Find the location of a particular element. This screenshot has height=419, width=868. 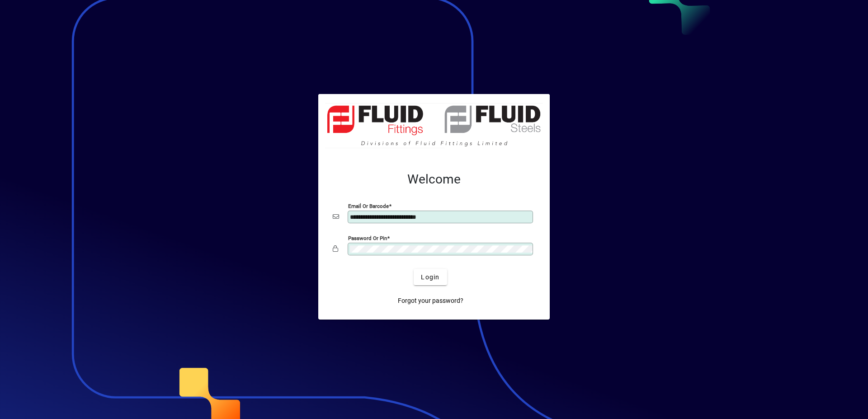

span: Forgot your password? is located at coordinates (430, 301).